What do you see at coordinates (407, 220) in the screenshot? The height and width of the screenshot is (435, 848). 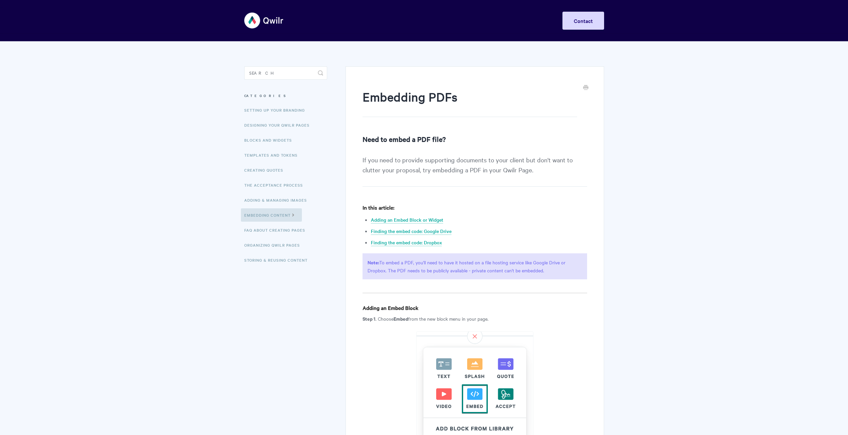 I see `a: Adding an Embed Block or Widget` at bounding box center [407, 220].